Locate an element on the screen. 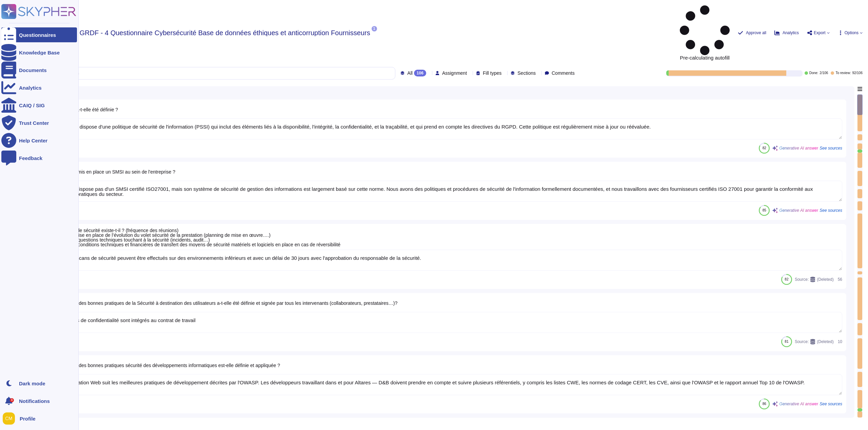  a: Trust Center is located at coordinates (39, 123).